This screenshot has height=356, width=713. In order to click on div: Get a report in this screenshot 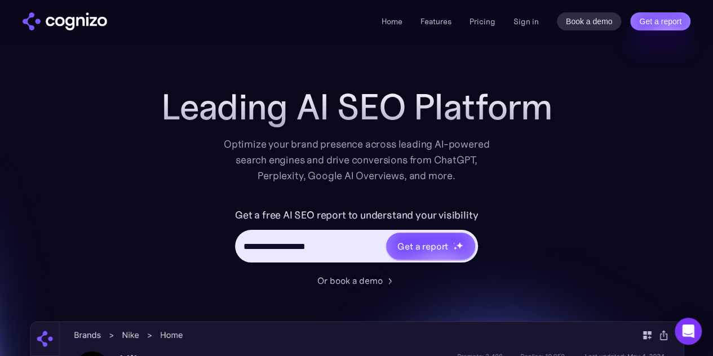, I will do `click(423, 246)`.